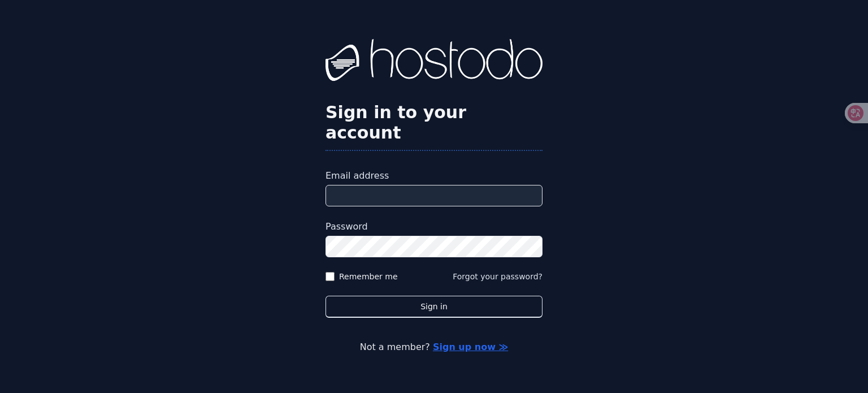 The width and height of the screenshot is (868, 393). Describe the element at coordinates (434, 227) in the screenshot. I see `label: Password` at that location.